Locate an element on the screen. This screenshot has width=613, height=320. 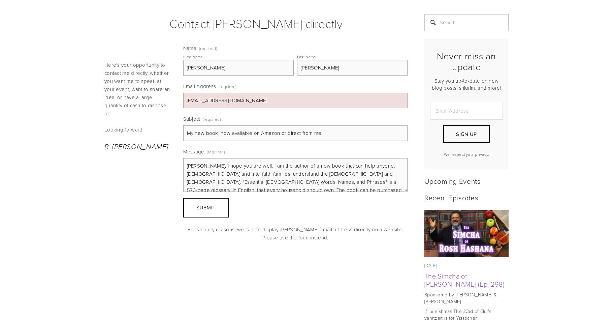
h2: Recent Episodes is located at coordinates (466, 197).